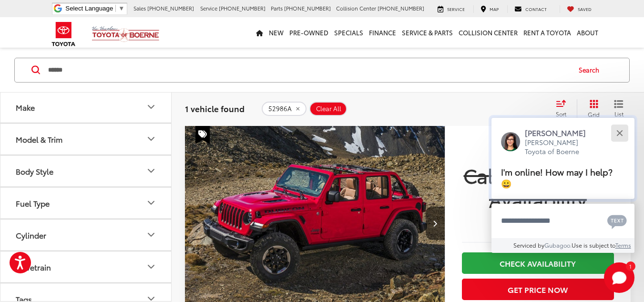 This screenshot has height=302, width=644. I want to click on button: Chat with SMS, so click(617, 221).